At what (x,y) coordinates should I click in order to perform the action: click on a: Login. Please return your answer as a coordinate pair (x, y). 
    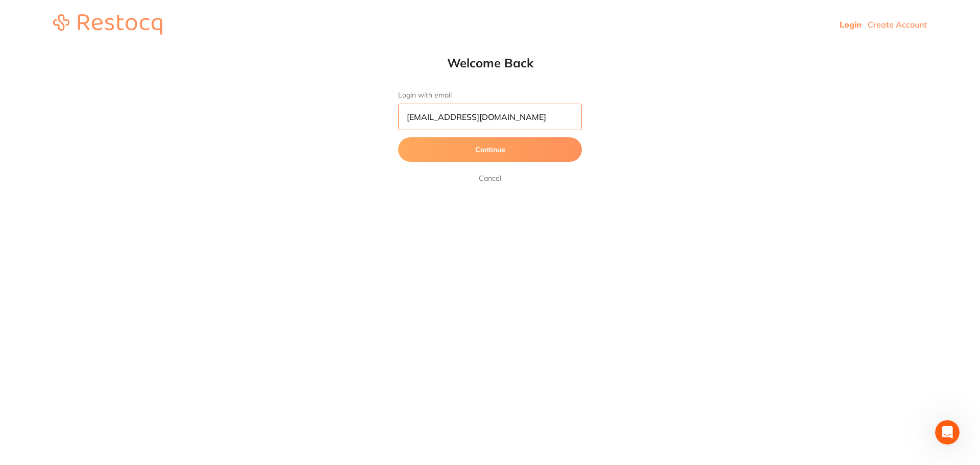
    Looking at the image, I should click on (851, 24).